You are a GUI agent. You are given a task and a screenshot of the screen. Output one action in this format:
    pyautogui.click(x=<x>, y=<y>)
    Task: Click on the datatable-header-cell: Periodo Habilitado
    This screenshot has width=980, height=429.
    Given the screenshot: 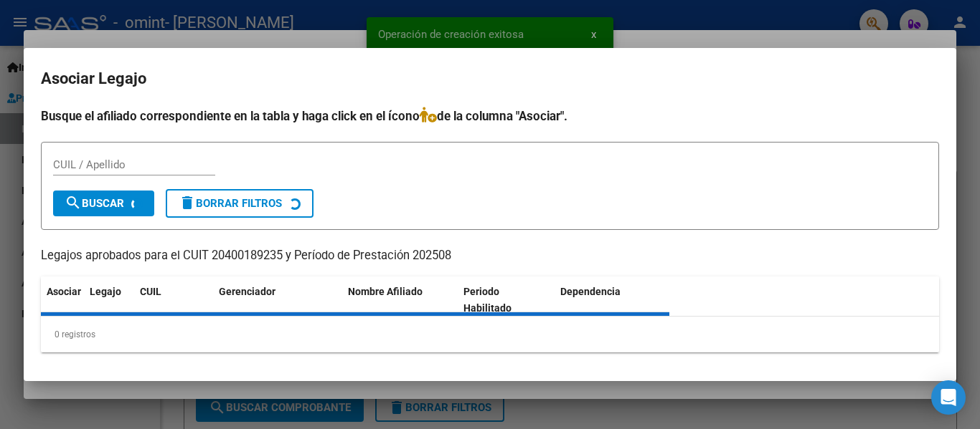 What is the action you would take?
    pyautogui.click(x=506, y=300)
    